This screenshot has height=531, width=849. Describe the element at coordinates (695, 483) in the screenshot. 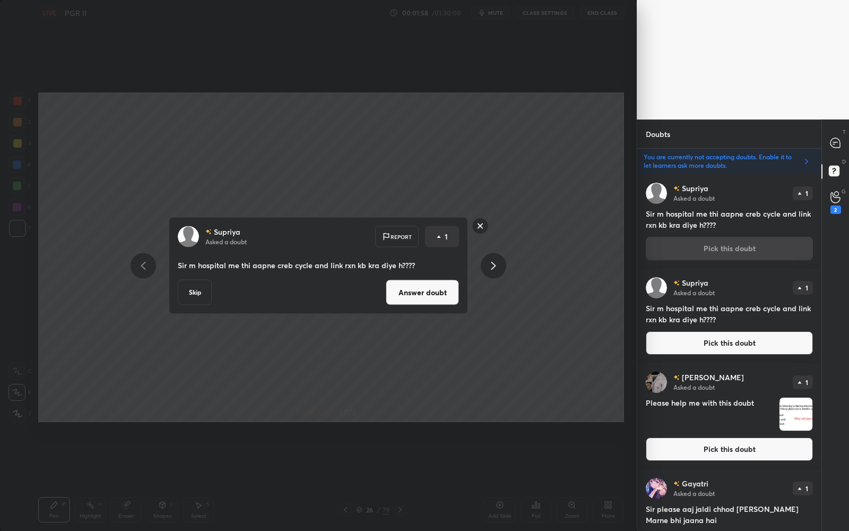

I see `p: Gayatri` at that location.